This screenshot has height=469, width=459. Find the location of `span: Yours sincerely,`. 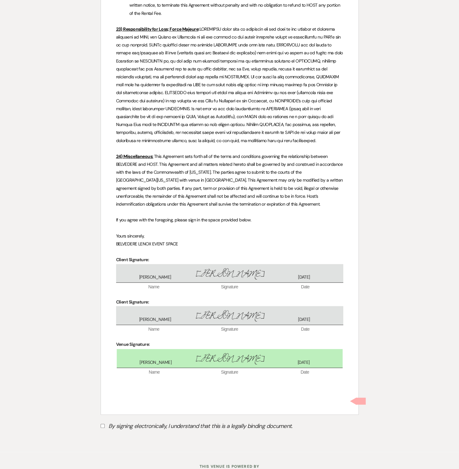

span: Yours sincerely, is located at coordinates (130, 236).